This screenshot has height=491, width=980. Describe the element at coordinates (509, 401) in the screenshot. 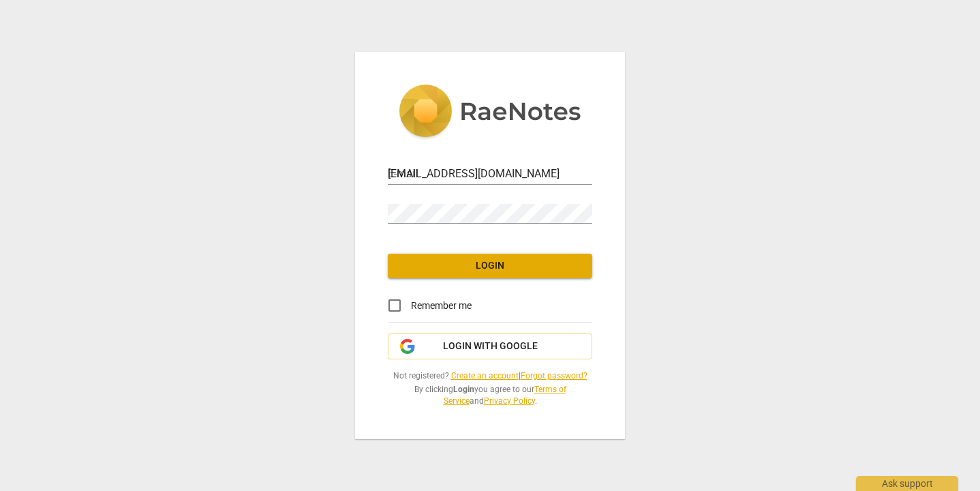

I see `a: Privacy Policy` at that location.